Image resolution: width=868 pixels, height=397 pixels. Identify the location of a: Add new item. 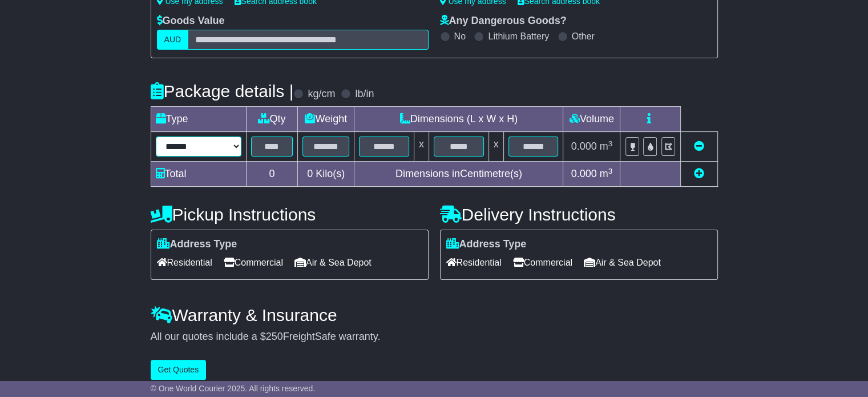
(699, 174).